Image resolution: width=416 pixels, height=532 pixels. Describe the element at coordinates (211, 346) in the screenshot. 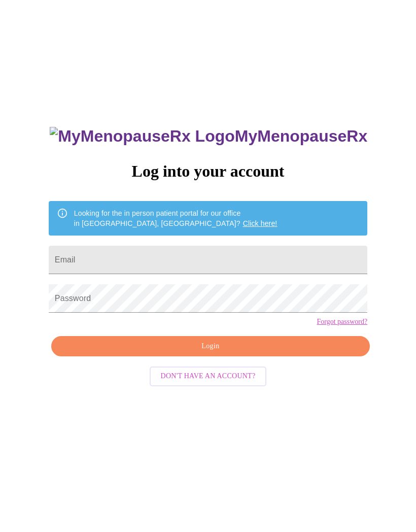

I see `button: Login` at that location.